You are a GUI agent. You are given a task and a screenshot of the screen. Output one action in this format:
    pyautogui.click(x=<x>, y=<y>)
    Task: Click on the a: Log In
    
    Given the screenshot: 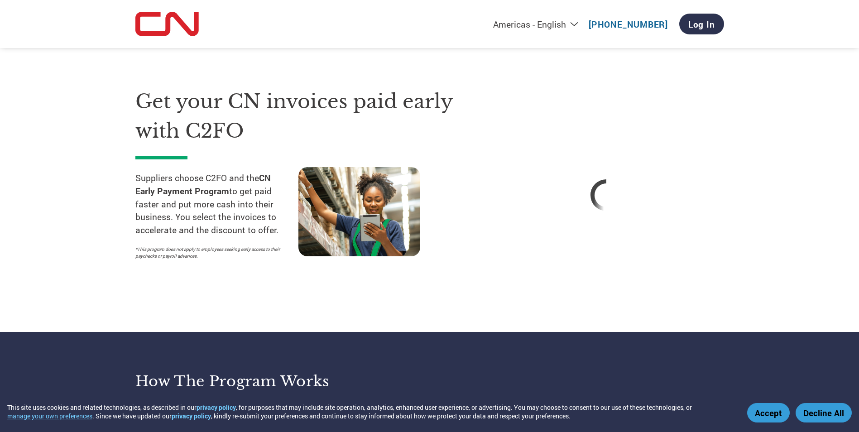 What is the action you would take?
    pyautogui.click(x=702, y=24)
    